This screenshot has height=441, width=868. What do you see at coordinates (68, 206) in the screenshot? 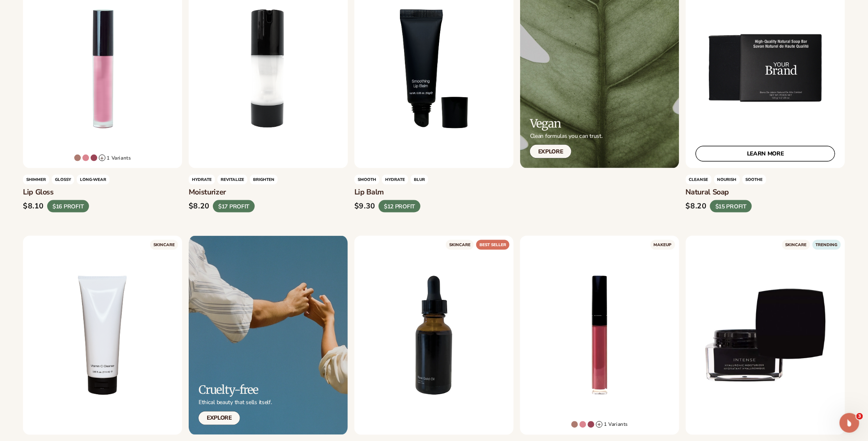
I see `div: $16 PROFIT` at bounding box center [68, 206].